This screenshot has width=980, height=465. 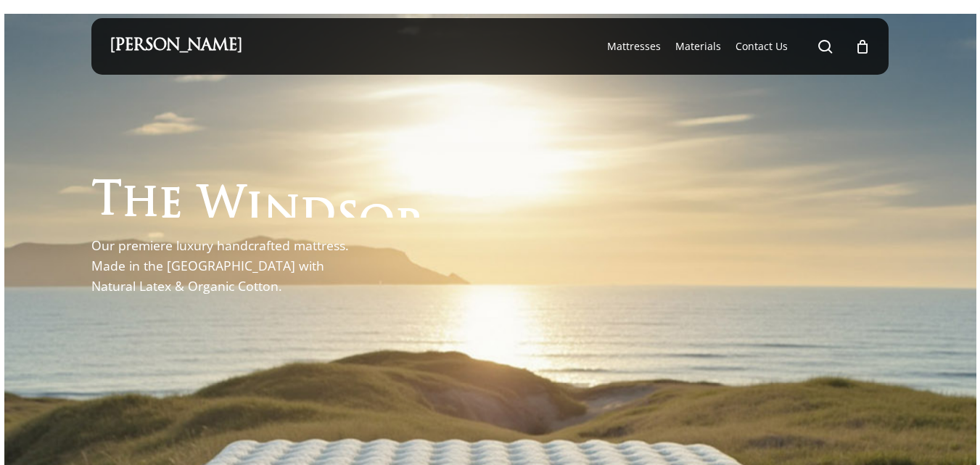 I want to click on a: Contact Us, so click(x=762, y=46).